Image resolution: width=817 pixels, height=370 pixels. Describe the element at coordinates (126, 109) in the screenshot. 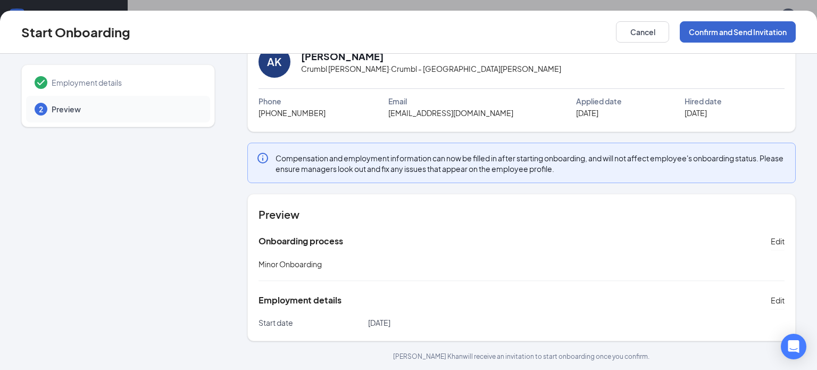

I see `span: Preview` at that location.